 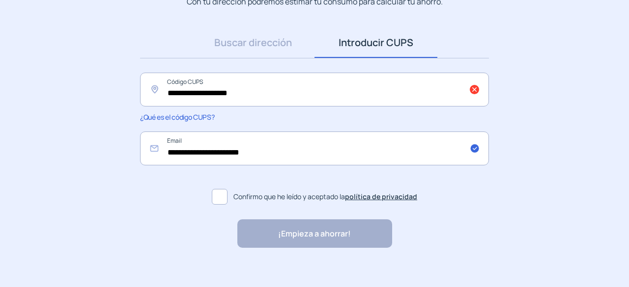 What do you see at coordinates (376, 43) in the screenshot?
I see `a: Introducir CUPS` at bounding box center [376, 43].